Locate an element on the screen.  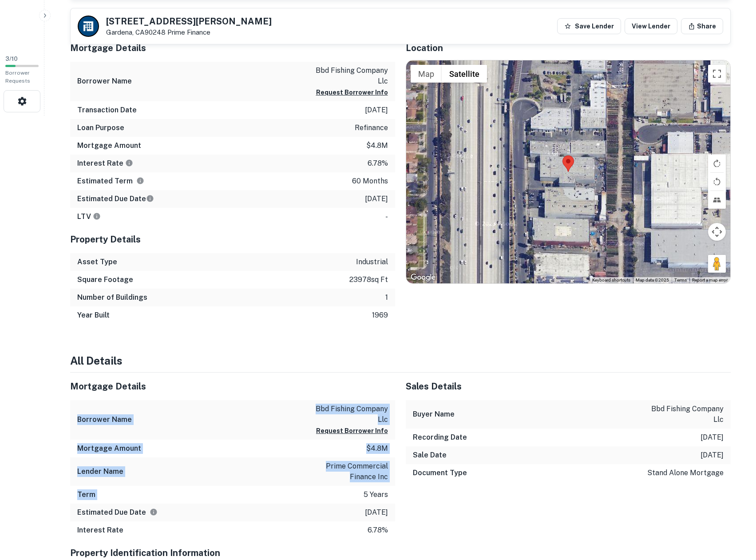
p: industrial is located at coordinates (372, 262).